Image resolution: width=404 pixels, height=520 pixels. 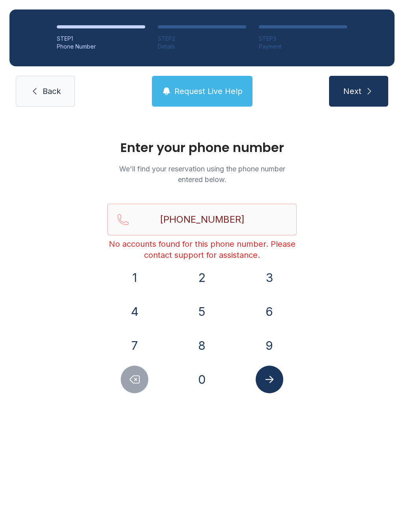 What do you see at coordinates (135, 379) in the screenshot?
I see `button: Delete number` at bounding box center [135, 379].